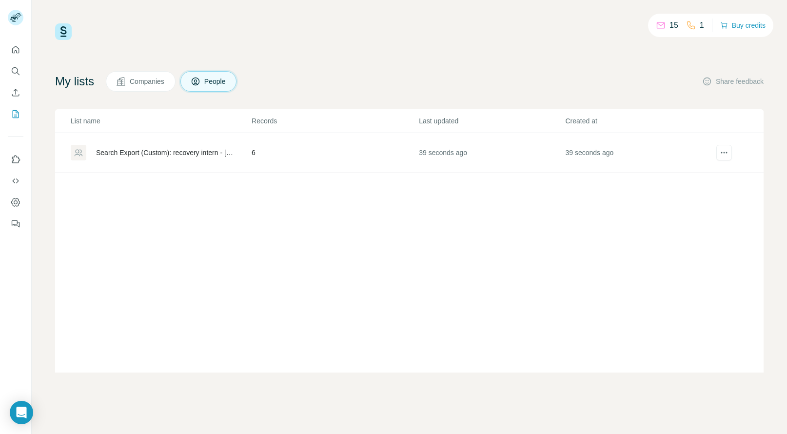  What do you see at coordinates (75, 81) in the screenshot?
I see `h4: My lists` at bounding box center [75, 81].